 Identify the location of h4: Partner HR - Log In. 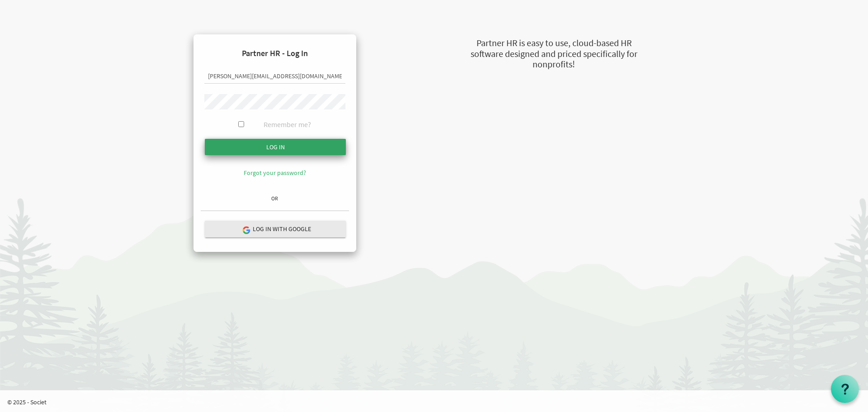
(275, 53).